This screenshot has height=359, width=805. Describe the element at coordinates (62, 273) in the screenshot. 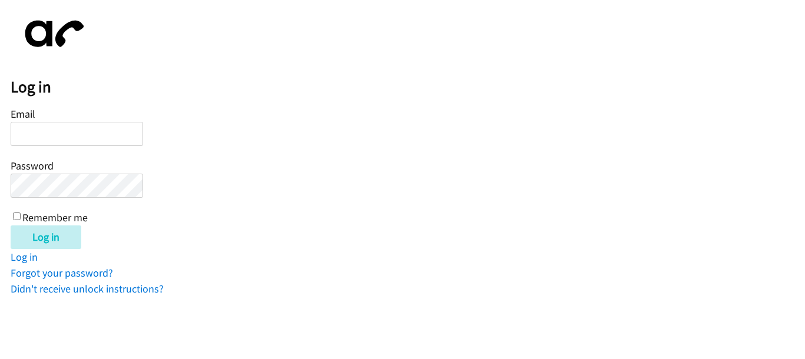

I see `a: Forgot your password?` at that location.